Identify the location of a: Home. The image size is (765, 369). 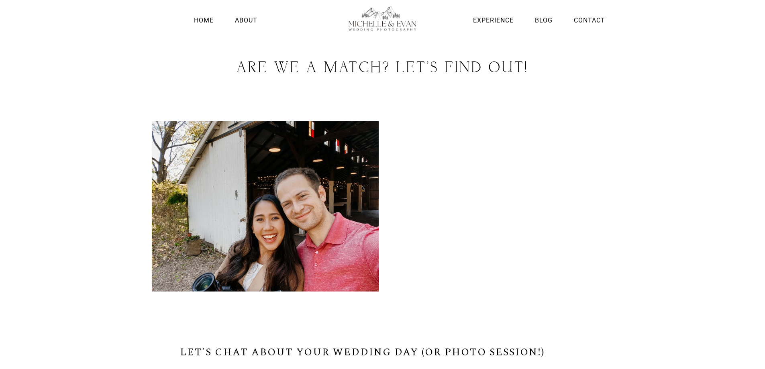
(204, 20).